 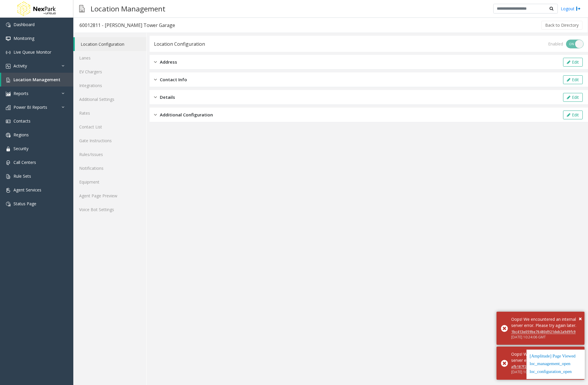 I want to click on a: EV Chargers, so click(x=110, y=71).